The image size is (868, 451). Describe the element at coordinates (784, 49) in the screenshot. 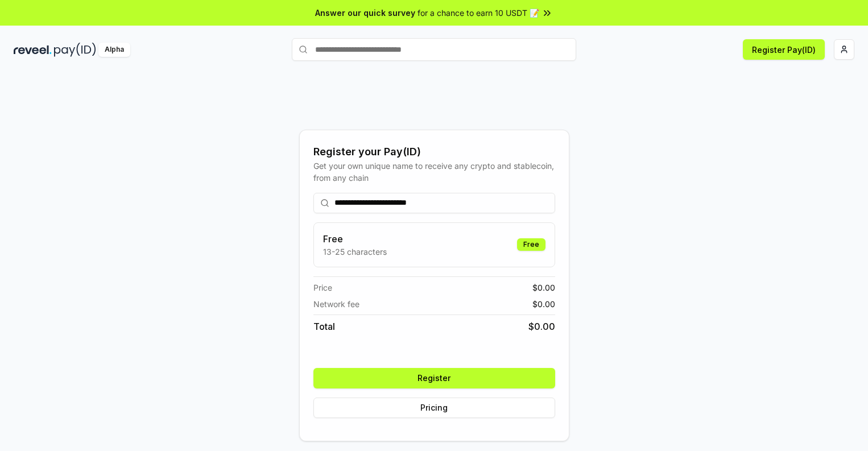

I see `button: Register Pay(ID)` at that location.